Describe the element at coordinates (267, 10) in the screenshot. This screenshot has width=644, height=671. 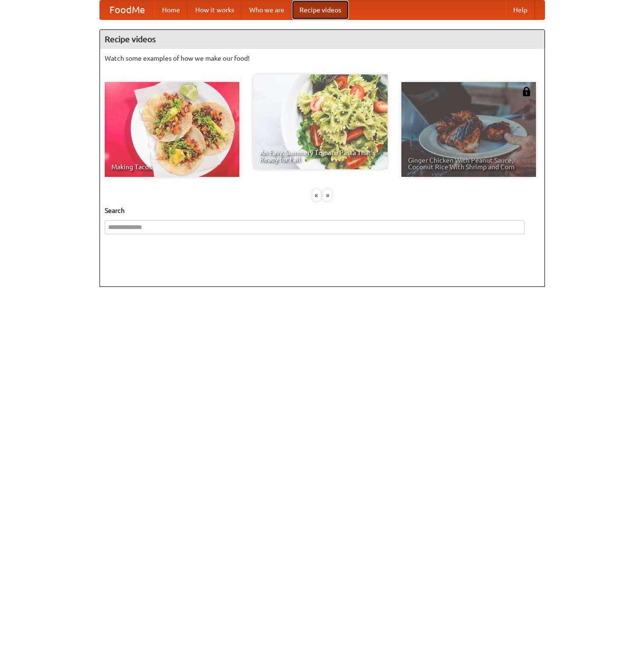
I see `a: Who we are` at that location.